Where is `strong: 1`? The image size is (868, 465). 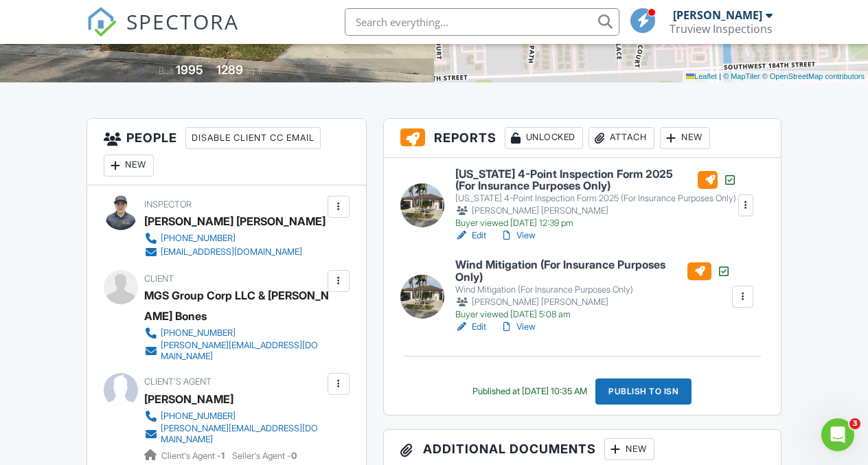 strong: 1 is located at coordinates (223, 455).